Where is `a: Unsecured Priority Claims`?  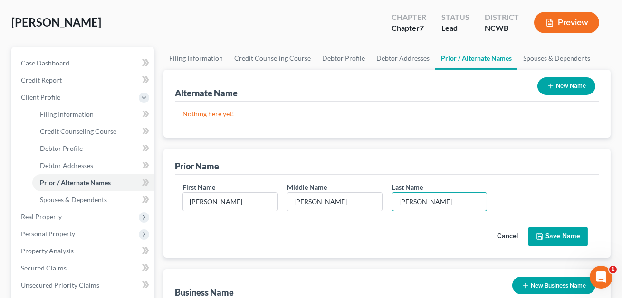 a: Unsecured Priority Claims is located at coordinates (84, 286).